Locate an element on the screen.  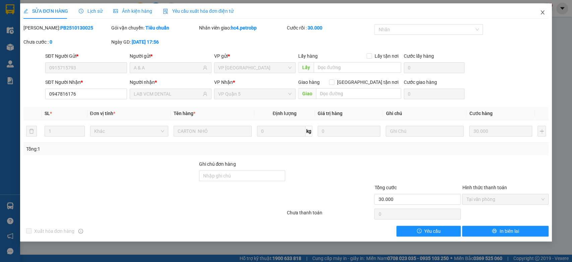
div: Người gửi is located at coordinates (171, 56).